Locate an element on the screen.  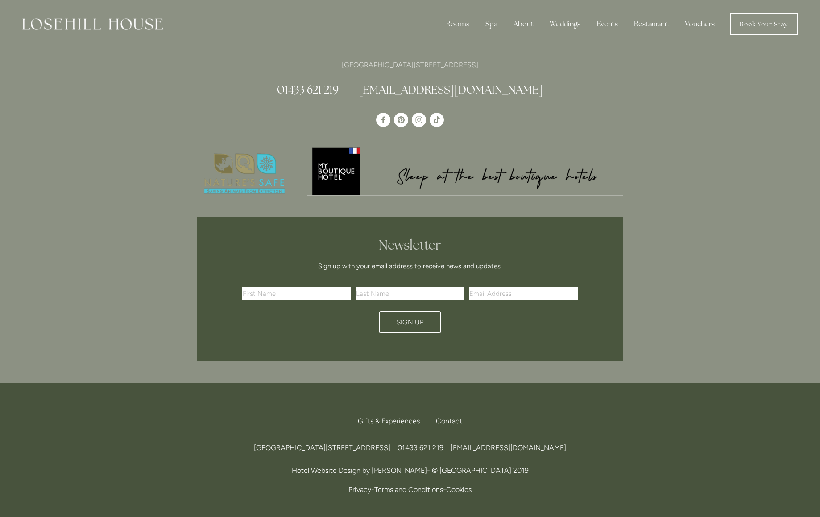
div: About is located at coordinates (523, 24).